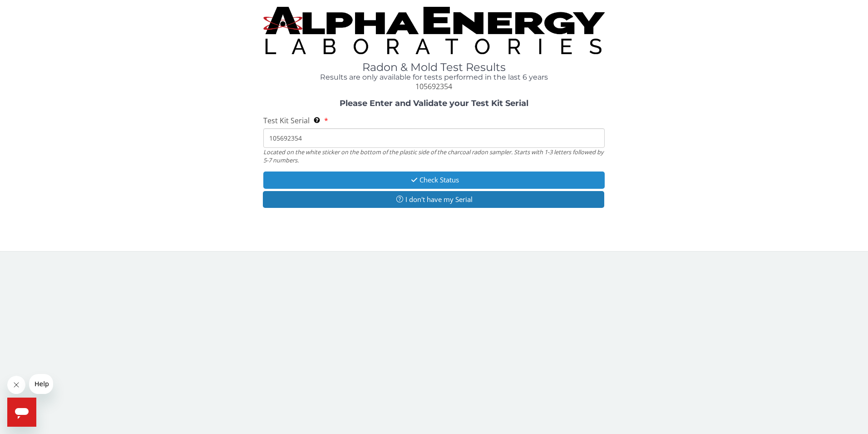  Describe the element at coordinates (434, 67) in the screenshot. I see `h1: Radon & Mold Test Results` at that location.